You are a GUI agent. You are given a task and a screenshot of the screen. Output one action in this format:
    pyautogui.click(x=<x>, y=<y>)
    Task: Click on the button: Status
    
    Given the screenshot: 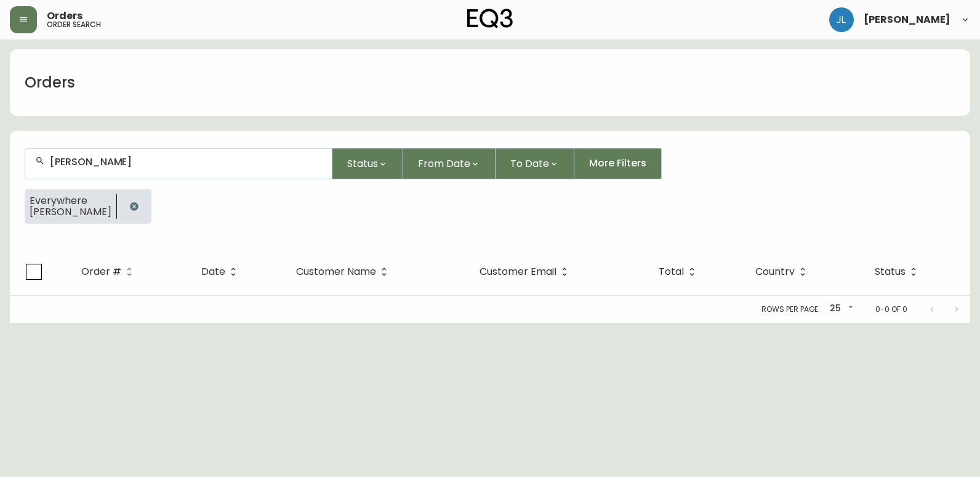 What is the action you would take?
    pyautogui.click(x=367, y=164)
    